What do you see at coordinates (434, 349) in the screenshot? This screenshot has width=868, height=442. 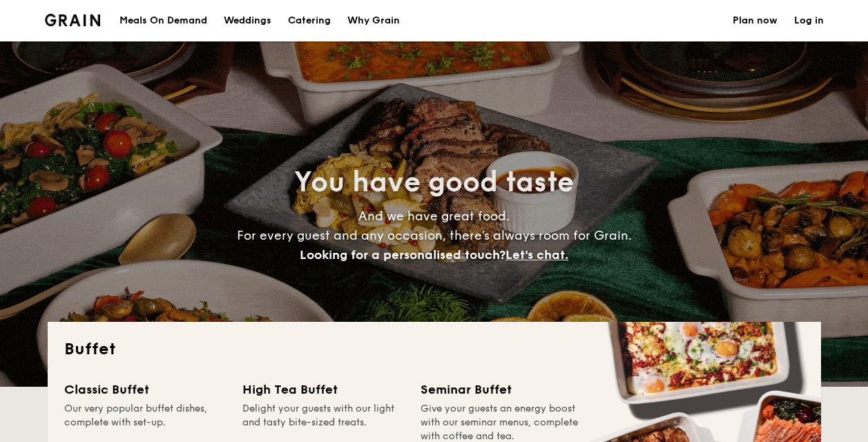 I see `h2: Buffet` at bounding box center [434, 349].